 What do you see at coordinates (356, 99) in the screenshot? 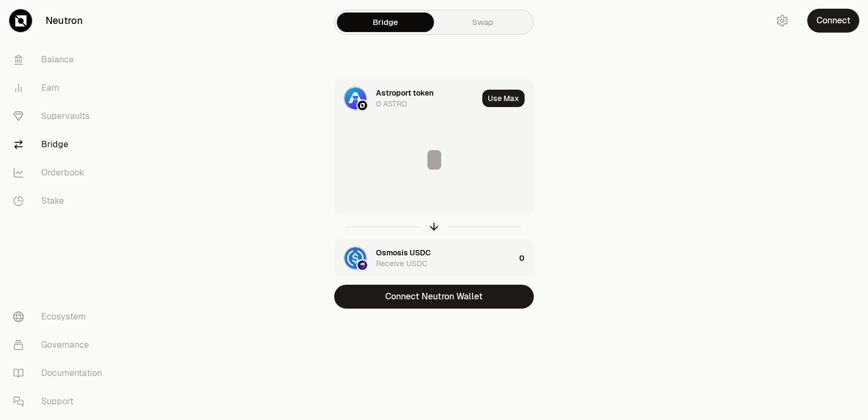
I see `img: ASTRO Logo` at bounding box center [356, 99].